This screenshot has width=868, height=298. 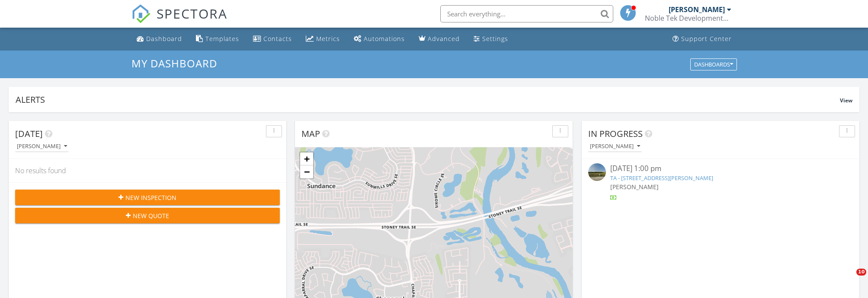 I want to click on span: New Quote, so click(x=151, y=215).